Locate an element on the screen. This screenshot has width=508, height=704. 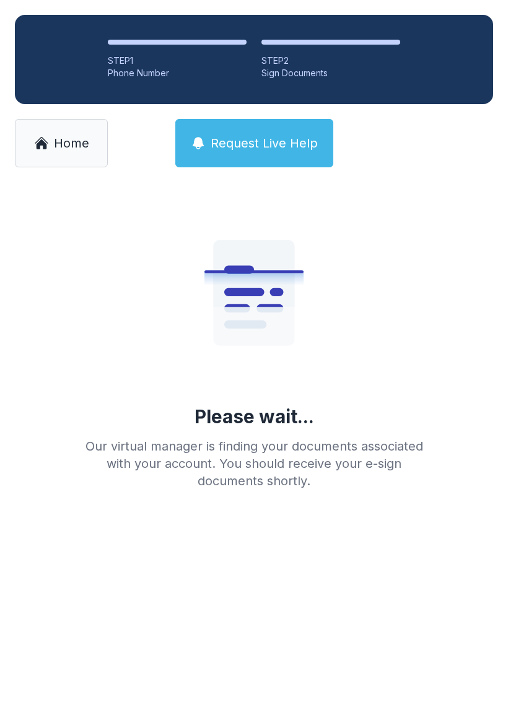
span: Request Live Help is located at coordinates (264, 143).